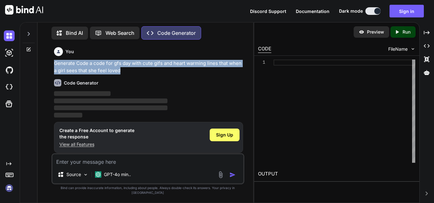  Describe the element at coordinates (97, 134) in the screenshot. I see `h1: Create a Free Account to generate the response` at that location.